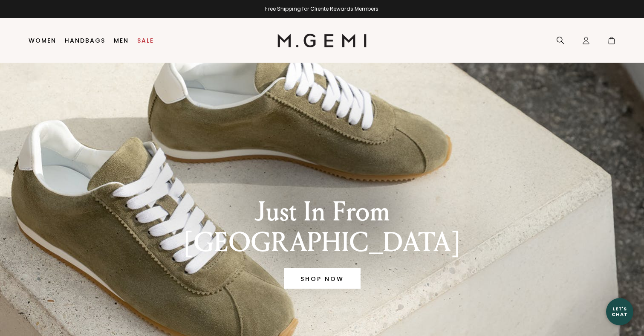 Image resolution: width=644 pixels, height=336 pixels. I want to click on a: Men, so click(121, 41).